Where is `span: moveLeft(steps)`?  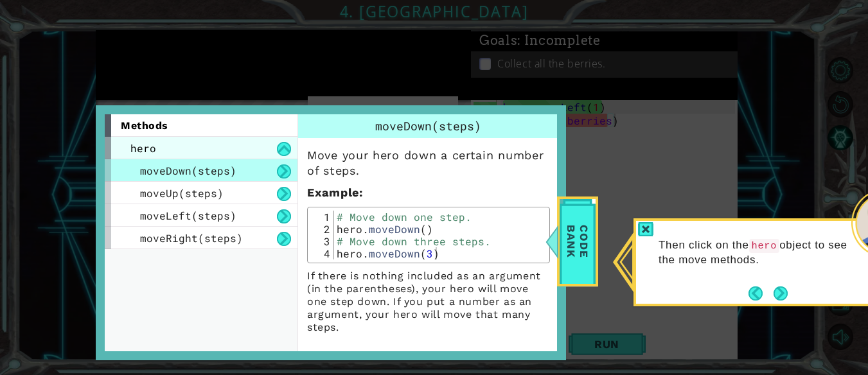
span: moveLeft(steps) is located at coordinates (188, 215).